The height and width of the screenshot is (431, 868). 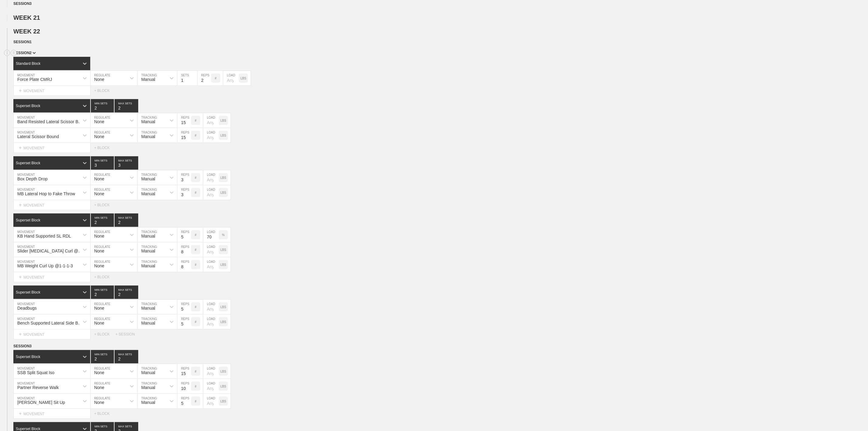 I want to click on div: Bench Supported Lateral Side Bend, so click(x=50, y=323).